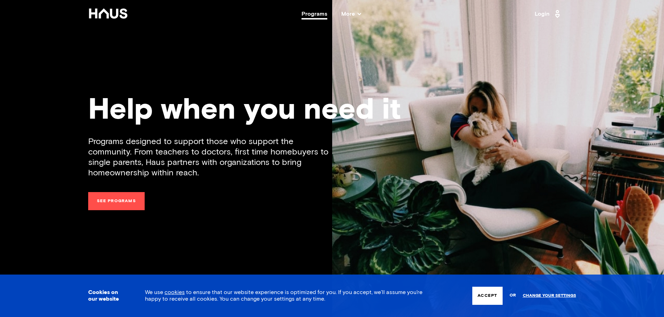 This screenshot has height=317, width=664. Describe the element at coordinates (314, 14) in the screenshot. I see `a: Programs` at that location.